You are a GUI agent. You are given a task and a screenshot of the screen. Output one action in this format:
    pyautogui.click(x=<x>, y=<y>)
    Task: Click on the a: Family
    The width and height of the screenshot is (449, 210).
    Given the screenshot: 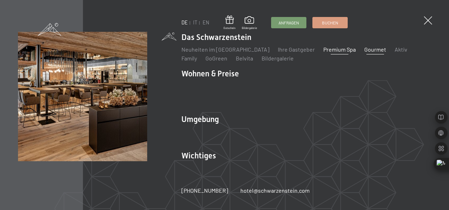 What is the action you would take?
    pyautogui.click(x=189, y=58)
    